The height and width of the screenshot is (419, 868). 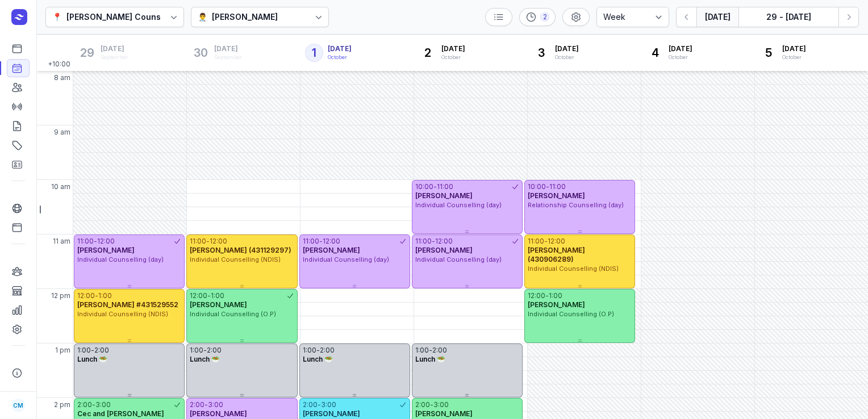 What do you see at coordinates (61, 187) in the screenshot?
I see `span: 10 am` at bounding box center [61, 187].